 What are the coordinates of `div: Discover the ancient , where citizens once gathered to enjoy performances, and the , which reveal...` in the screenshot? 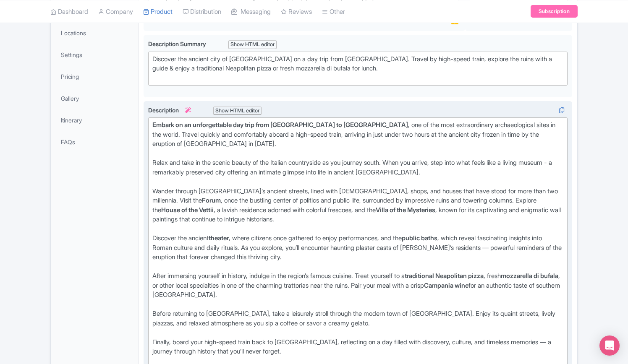 It's located at (358, 253).